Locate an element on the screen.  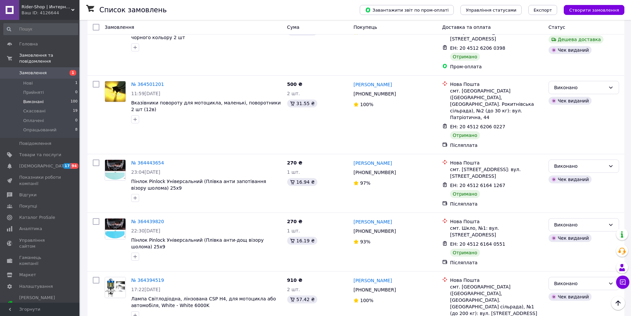
span: Доставка та оплата is located at coordinates (466, 27).